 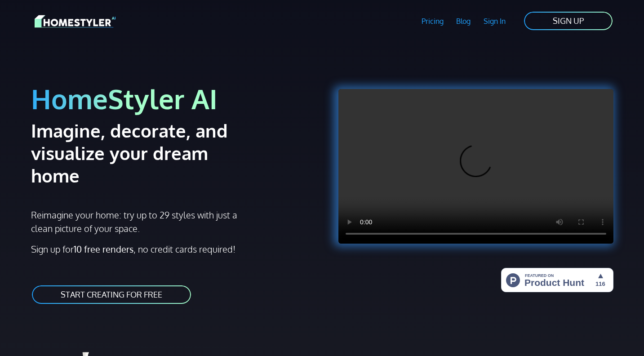 What do you see at coordinates (432, 21) in the screenshot?
I see `a: Pricing` at bounding box center [432, 21].